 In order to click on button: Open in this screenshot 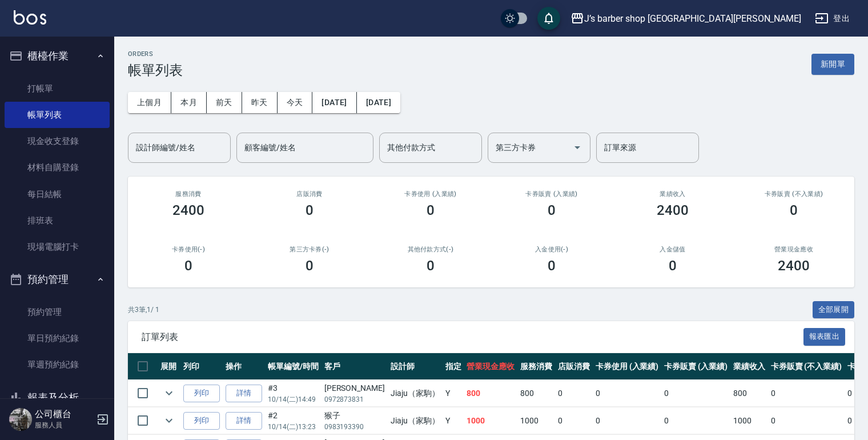, I will do `click(577, 148)`.